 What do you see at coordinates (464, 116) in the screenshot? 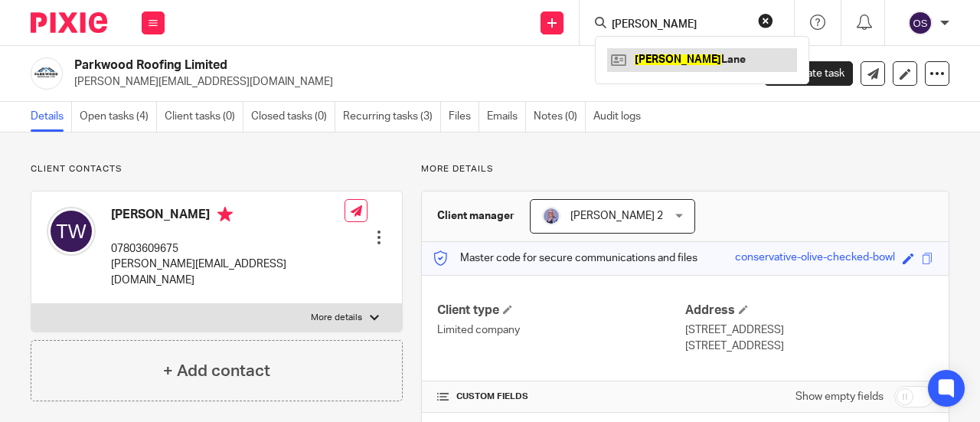
I see `a: Files` at bounding box center [464, 116].